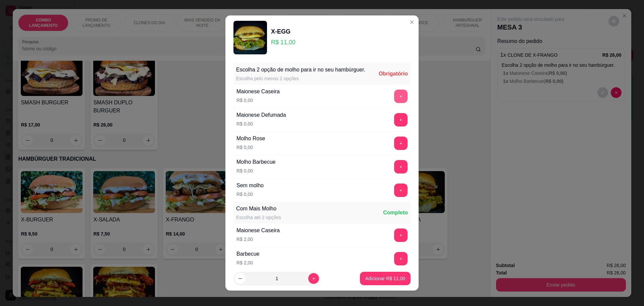 This screenshot has height=306, width=644. I want to click on div: Escolha até 2 opções, so click(259, 217).